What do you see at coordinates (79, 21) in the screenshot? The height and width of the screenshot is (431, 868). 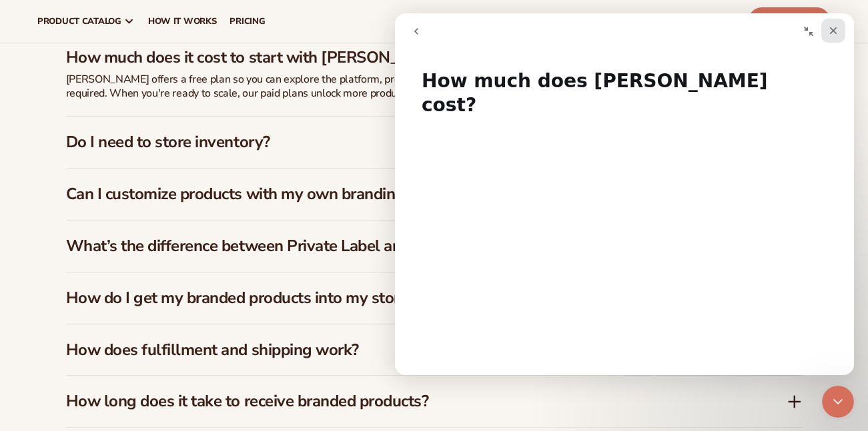 I see `span: product catalog` at bounding box center [79, 21].